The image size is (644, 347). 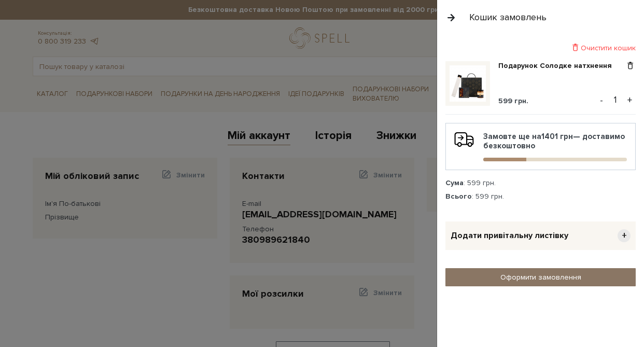 I want to click on b: 1401 грн, so click(x=557, y=137).